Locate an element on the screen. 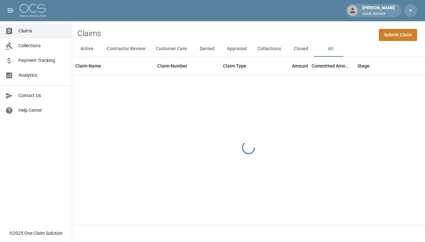 The image size is (425, 242). button: Active is located at coordinates (87, 49).